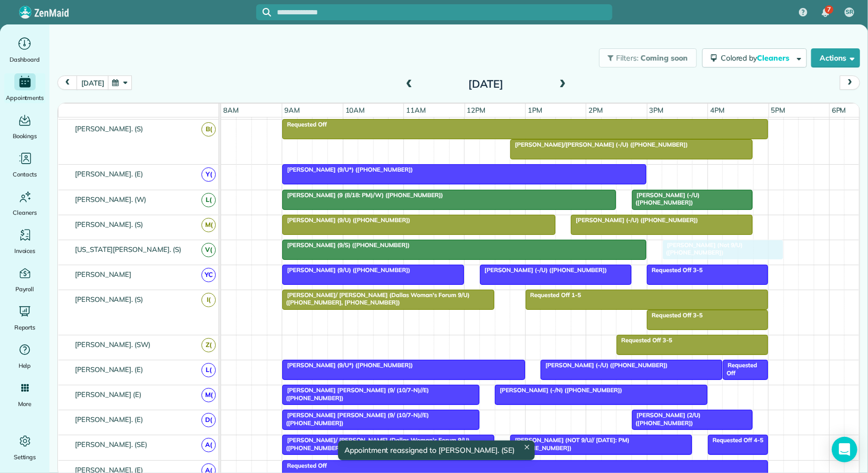  Describe the element at coordinates (25, 251) in the screenshot. I see `span: Invoices` at that location.